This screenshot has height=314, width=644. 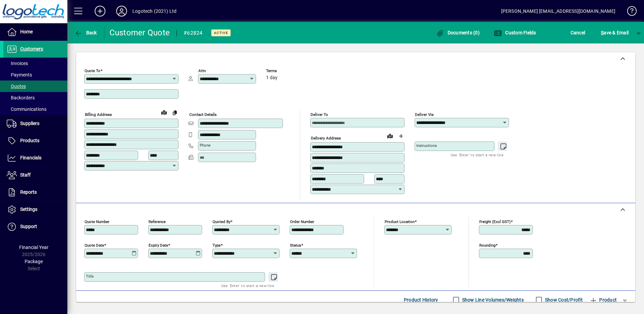 I want to click on span: S, so click(x=602, y=33).